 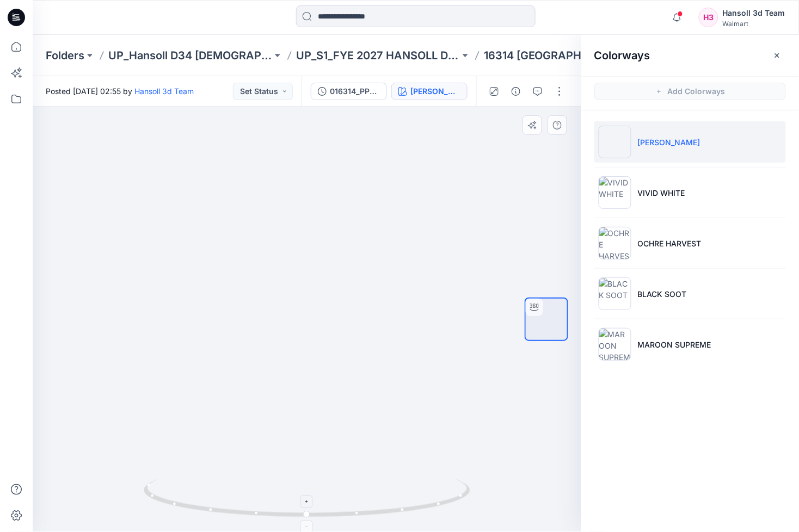 What do you see at coordinates (355, 91) in the screenshot?
I see `div: 016314_PP_MISSY SQUARE NECK TIERED MINI` at bounding box center [355, 91].